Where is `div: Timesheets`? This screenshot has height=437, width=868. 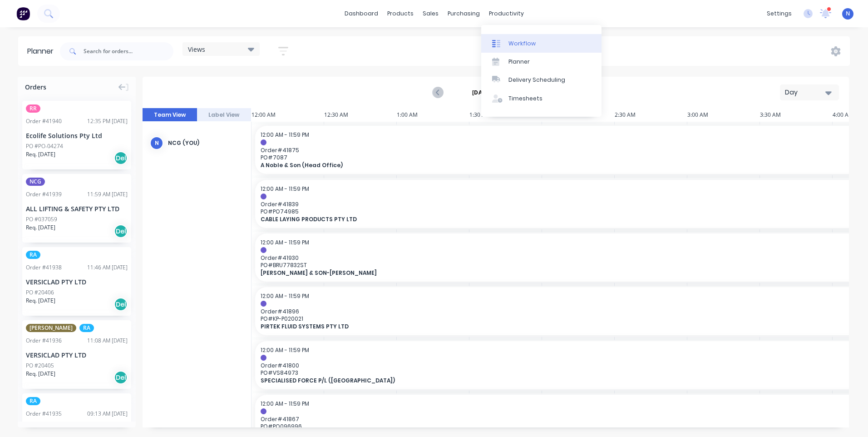 div: Timesheets is located at coordinates (526, 98).